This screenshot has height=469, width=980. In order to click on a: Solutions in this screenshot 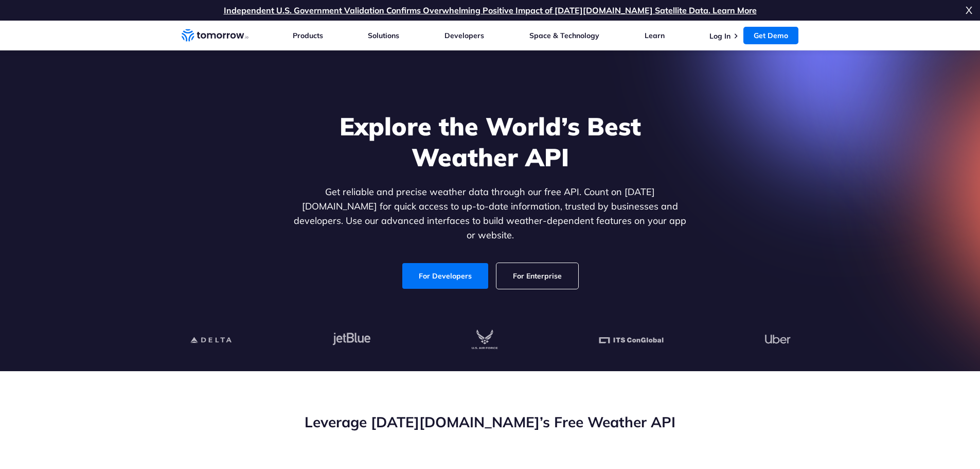, I will do `click(384, 35)`.